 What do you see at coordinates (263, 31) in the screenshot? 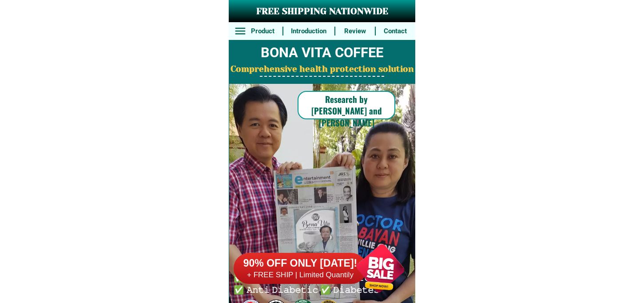
I see `h6: Product` at bounding box center [263, 31].